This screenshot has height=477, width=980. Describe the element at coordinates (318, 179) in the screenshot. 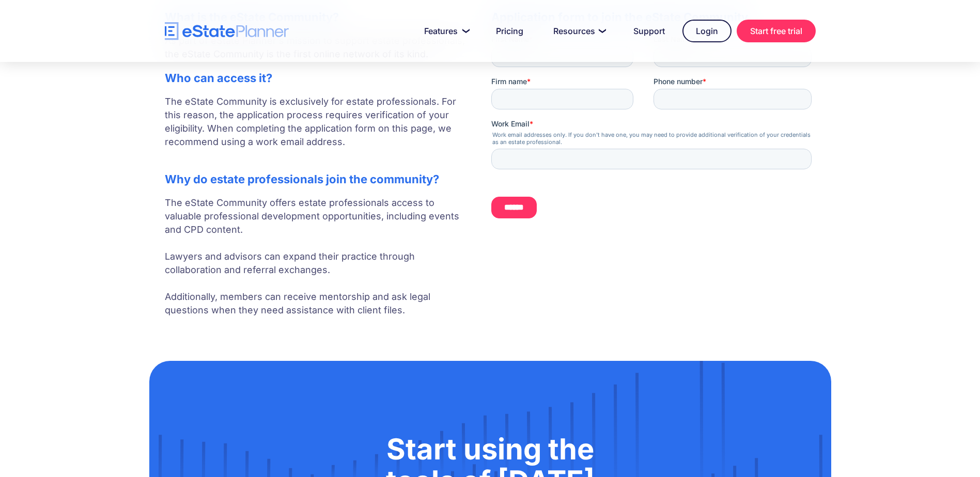

I see `h2: Why do estate professionals join the community?` at that location.